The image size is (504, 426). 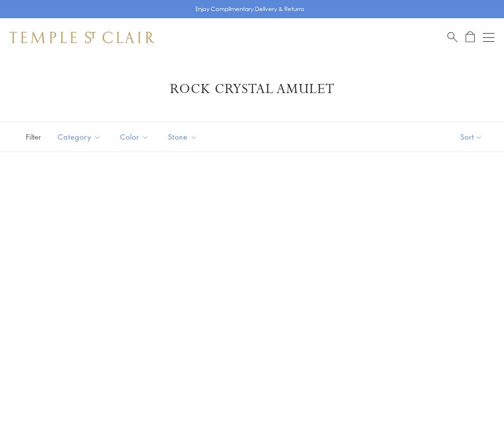 I want to click on button: Show sort by, so click(x=471, y=137).